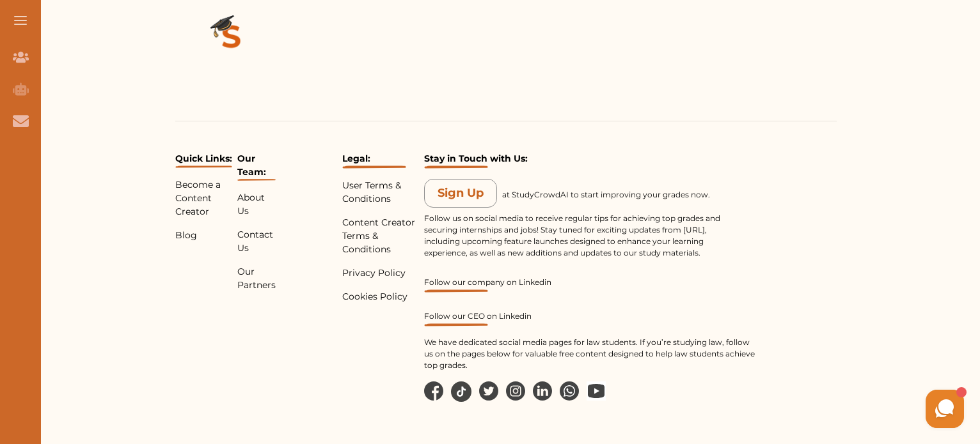 This screenshot has height=444, width=980. What do you see at coordinates (256, 242) in the screenshot?
I see `p: Contact Us` at bounding box center [256, 242].